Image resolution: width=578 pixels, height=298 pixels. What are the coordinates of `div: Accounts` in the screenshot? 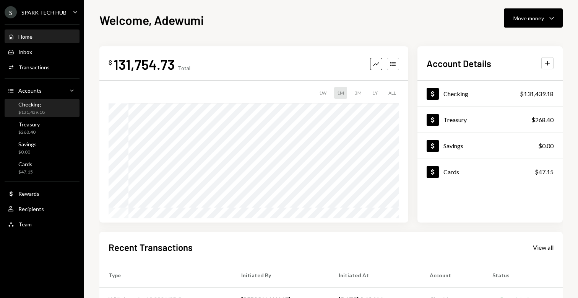 It's located at (30, 90).